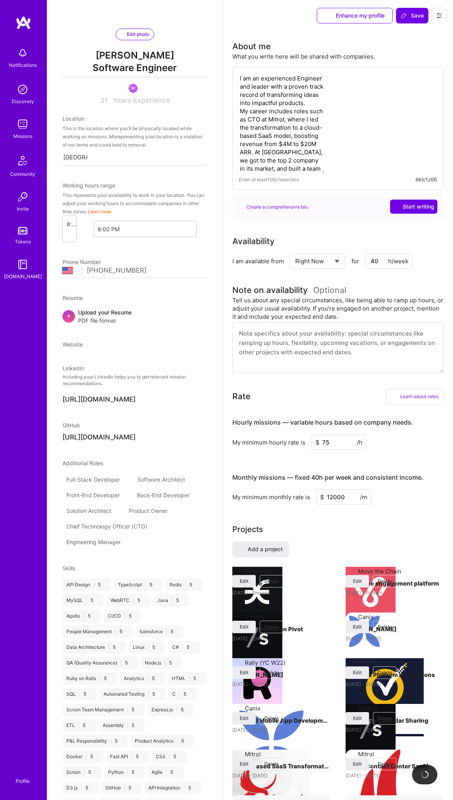 Image resolution: width=453 pixels, height=800 pixels. I want to click on span: Website, so click(73, 344).